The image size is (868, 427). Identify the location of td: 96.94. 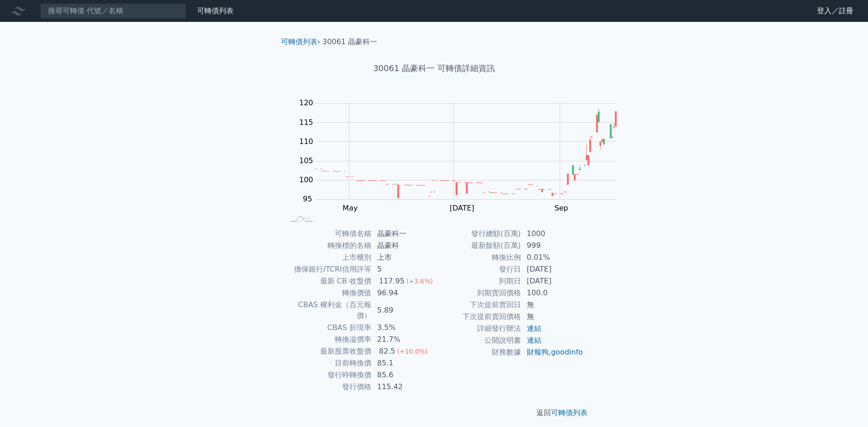
(403, 293).